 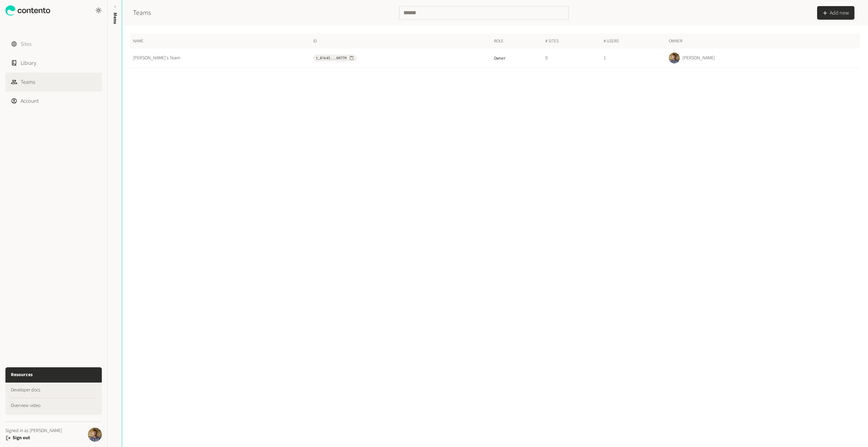 What do you see at coordinates (574, 41) in the screenshot?
I see `th: # Sites` at bounding box center [574, 41].